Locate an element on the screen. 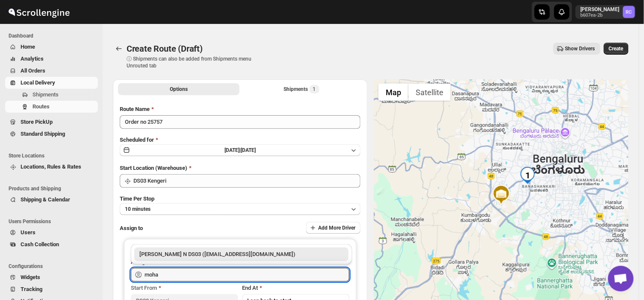 This screenshot has width=644, height=300. input: Eg: Bengaluru Route is located at coordinates (240, 122).